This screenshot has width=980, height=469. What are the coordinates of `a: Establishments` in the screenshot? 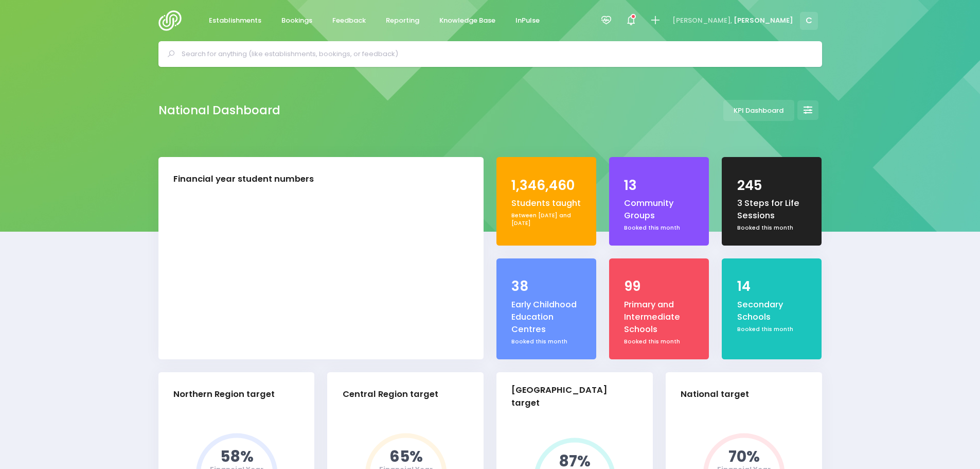 It's located at (235, 21).